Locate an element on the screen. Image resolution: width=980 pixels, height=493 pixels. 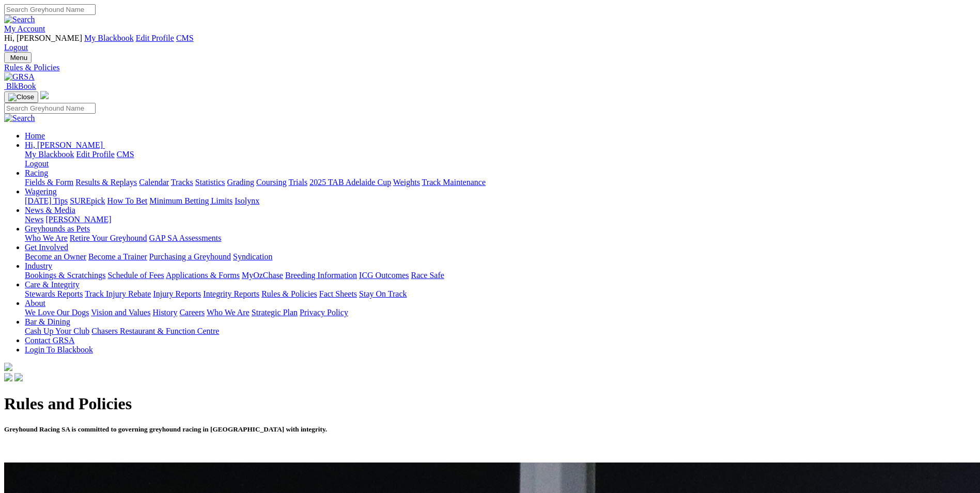
a: Chasers Restaurant & Function Centre is located at coordinates (155, 331).